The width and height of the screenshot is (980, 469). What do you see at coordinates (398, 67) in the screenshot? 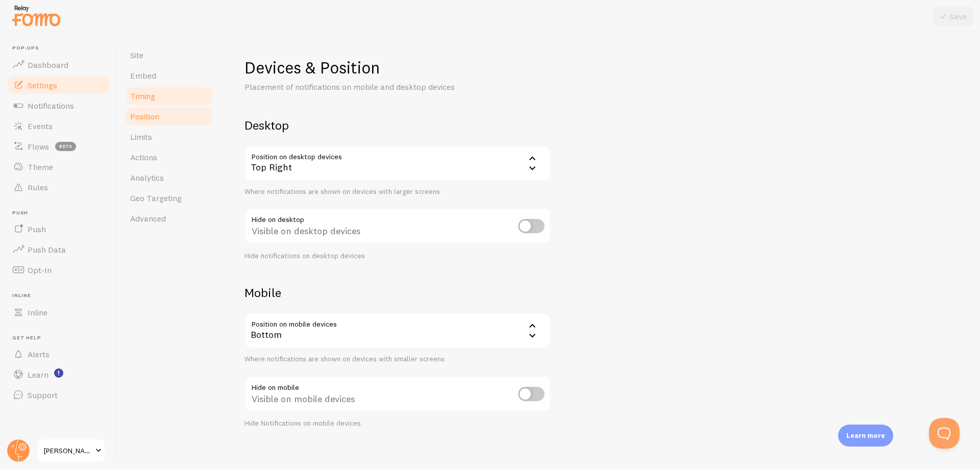
I see `h1: Devices & Position` at bounding box center [398, 67].